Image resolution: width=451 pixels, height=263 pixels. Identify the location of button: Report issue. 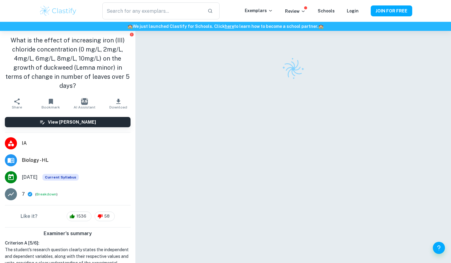
(132, 34).